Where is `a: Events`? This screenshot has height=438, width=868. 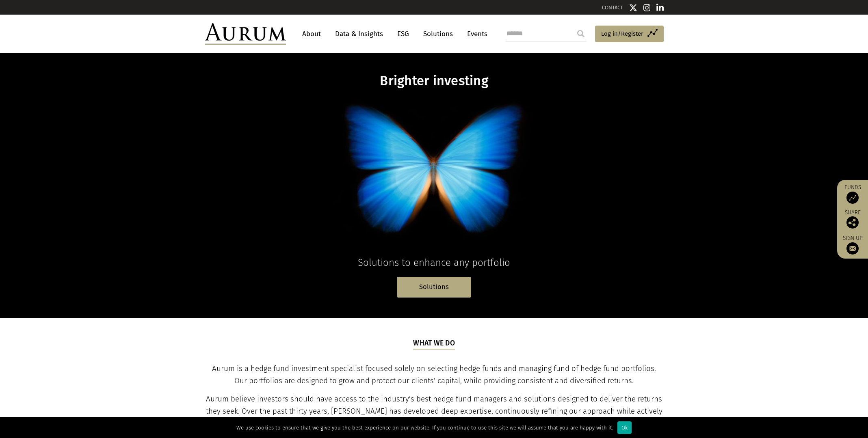 a: Events is located at coordinates (475, 34).